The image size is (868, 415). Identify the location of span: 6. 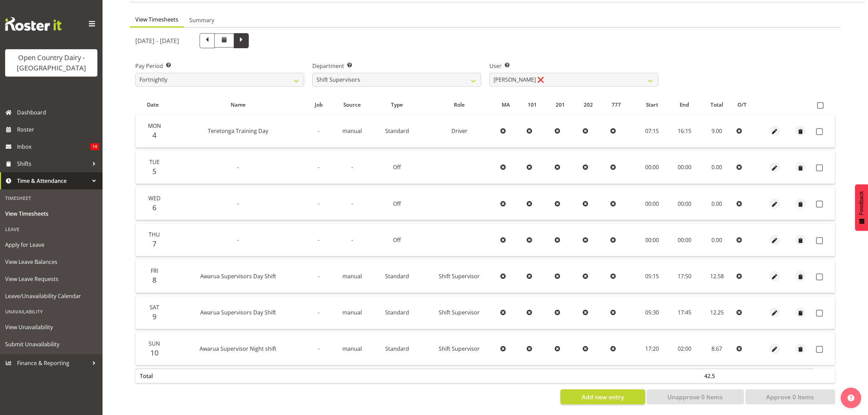
(154, 208).